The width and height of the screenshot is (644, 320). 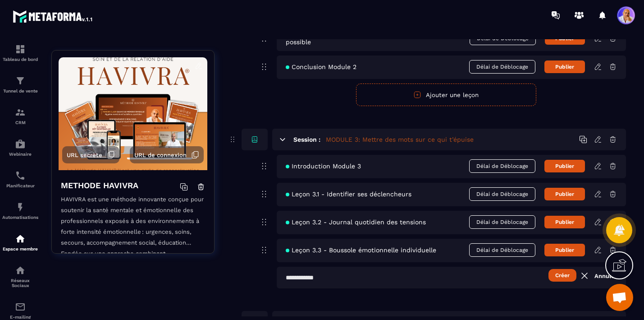 I want to click on p: Réseaux Sociaux, so click(x=21, y=283).